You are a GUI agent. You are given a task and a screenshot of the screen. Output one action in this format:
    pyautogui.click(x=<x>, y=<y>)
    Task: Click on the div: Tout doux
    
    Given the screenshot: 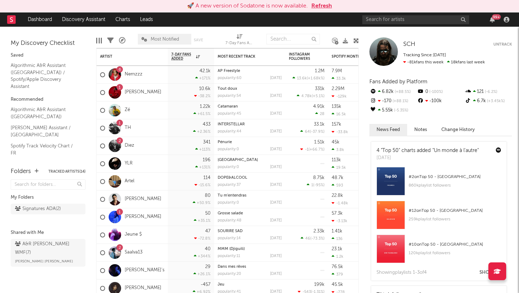 What is the action you would take?
    pyautogui.click(x=250, y=89)
    